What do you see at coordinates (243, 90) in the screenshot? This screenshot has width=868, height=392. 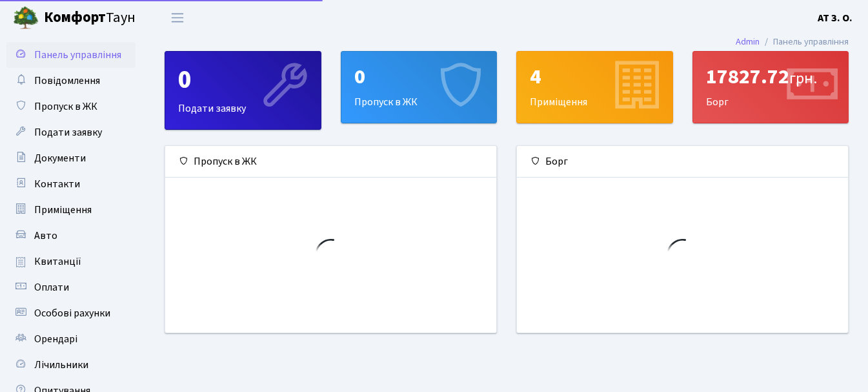 I see `div: Подати заявку` at bounding box center [243, 90].